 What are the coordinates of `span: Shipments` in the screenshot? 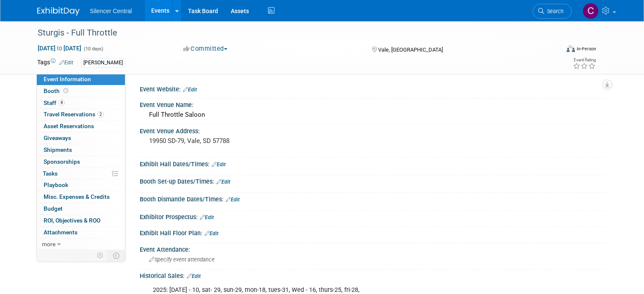 It's located at (57, 149).